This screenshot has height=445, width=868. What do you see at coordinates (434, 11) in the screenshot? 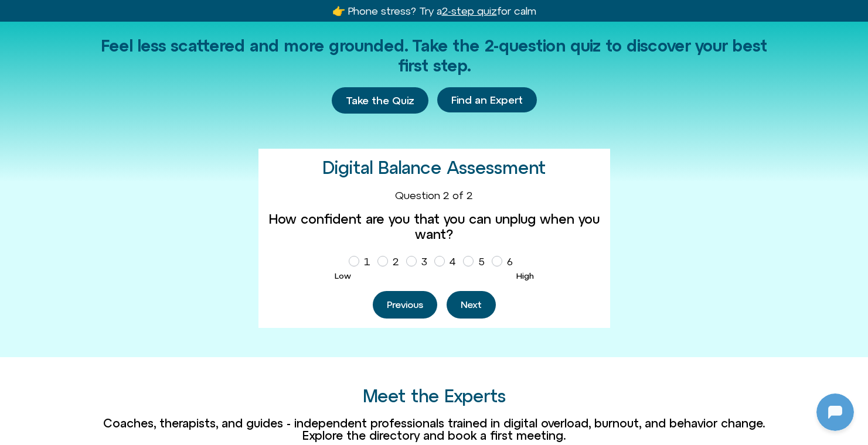
I see `a: 👉 Phone stress? Try a2-step quizfor calm` at bounding box center [434, 11].